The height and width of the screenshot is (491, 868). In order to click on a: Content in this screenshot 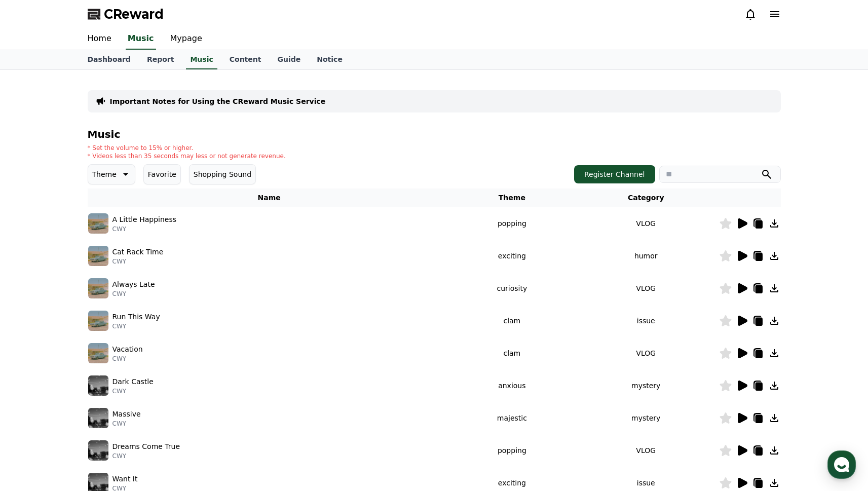, I will do `click(245, 60)`.